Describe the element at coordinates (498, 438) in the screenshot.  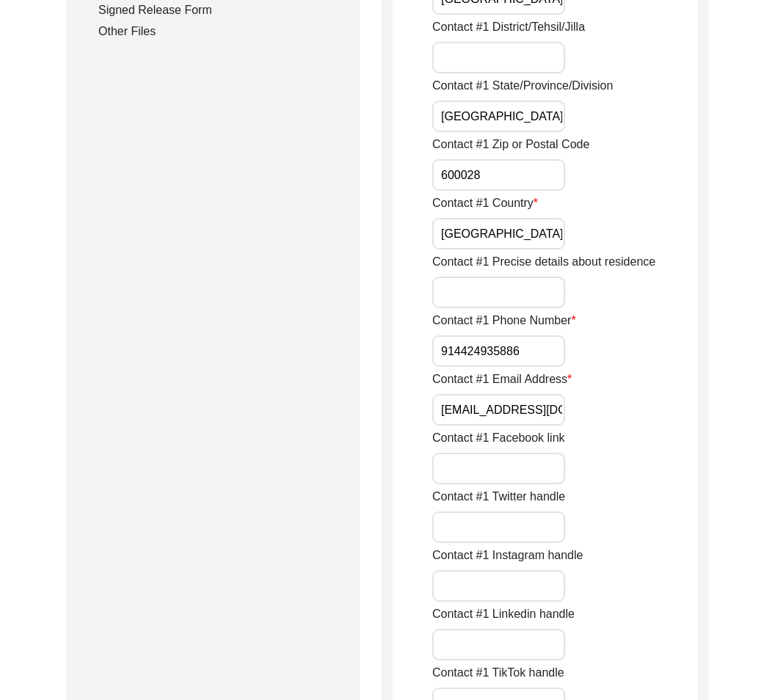
I see `label: Contact #1 Facebook link` at that location.